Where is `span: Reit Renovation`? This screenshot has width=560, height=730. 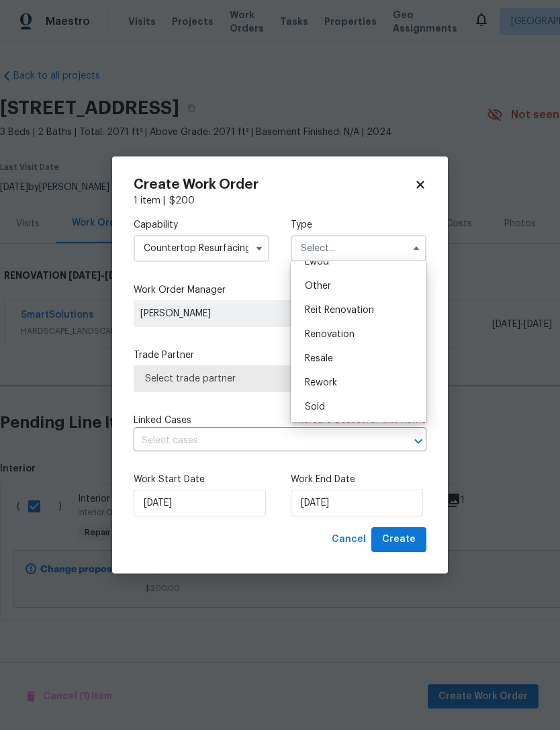 span: Reit Renovation is located at coordinates (339, 310).